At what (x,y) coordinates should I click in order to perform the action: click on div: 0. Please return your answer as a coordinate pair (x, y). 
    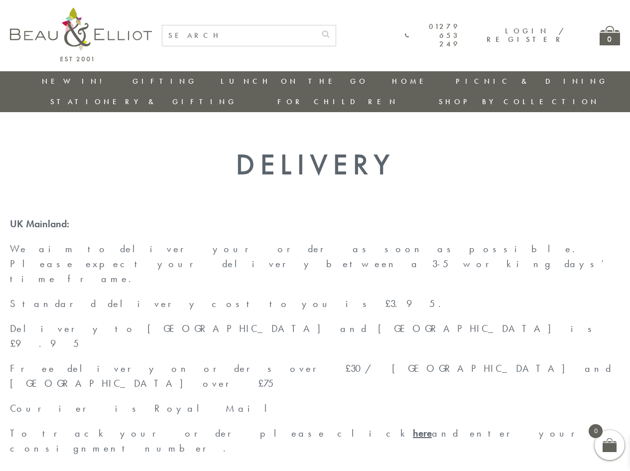
    Looking at the image, I should click on (610, 35).